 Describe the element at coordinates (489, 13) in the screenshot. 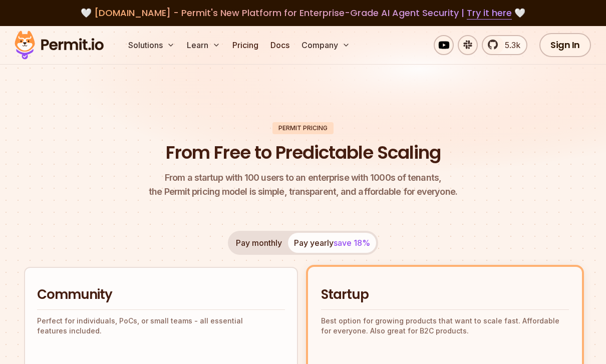

I see `a: Try it here` at that location.